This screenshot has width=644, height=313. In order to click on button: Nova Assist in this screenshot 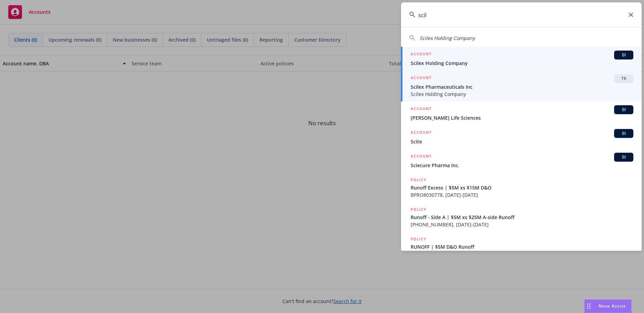, I will do `click(608, 306)`.